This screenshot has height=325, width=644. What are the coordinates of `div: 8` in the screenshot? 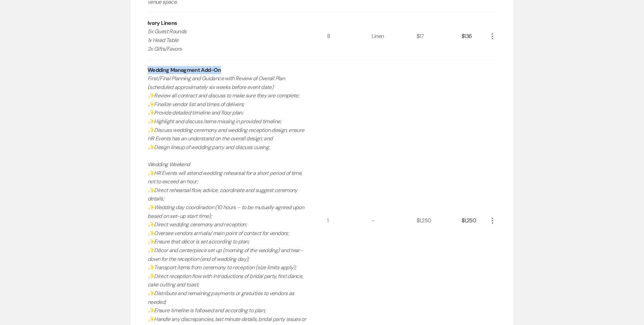 It's located at (349, 36).